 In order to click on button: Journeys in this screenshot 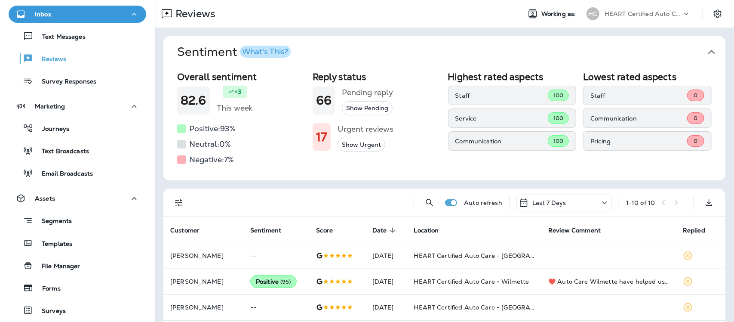, I will do `click(77, 128)`.